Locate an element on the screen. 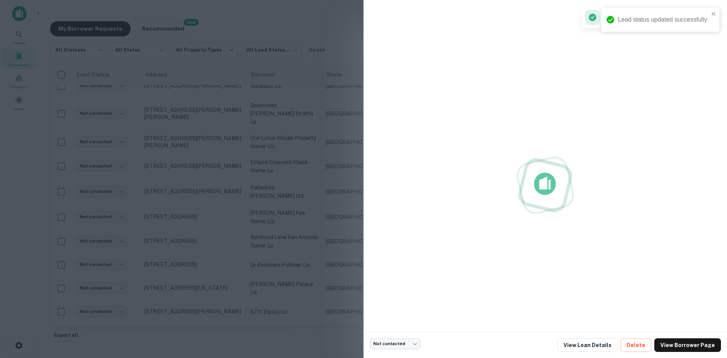 This screenshot has height=358, width=727. div: Chat Widget is located at coordinates (708, 315).